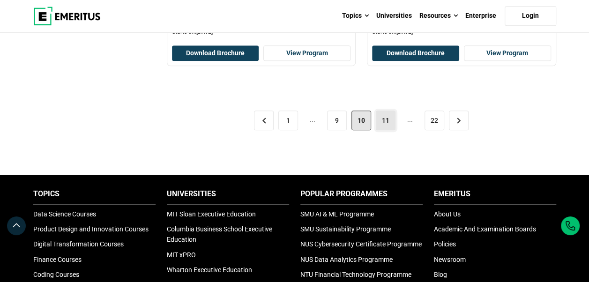 The width and height of the screenshot is (589, 282). Describe the element at coordinates (219, 234) in the screenshot. I see `a: Columbia Business School Executive Education` at that location.